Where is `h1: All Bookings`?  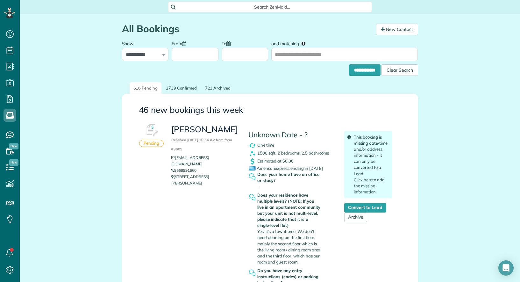 h1: All Bookings is located at coordinates (246, 29).